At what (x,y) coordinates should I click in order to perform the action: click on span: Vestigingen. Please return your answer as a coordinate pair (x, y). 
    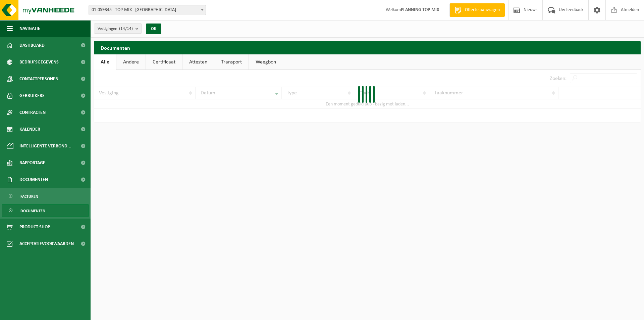
    Looking at the image, I should click on (115, 29).